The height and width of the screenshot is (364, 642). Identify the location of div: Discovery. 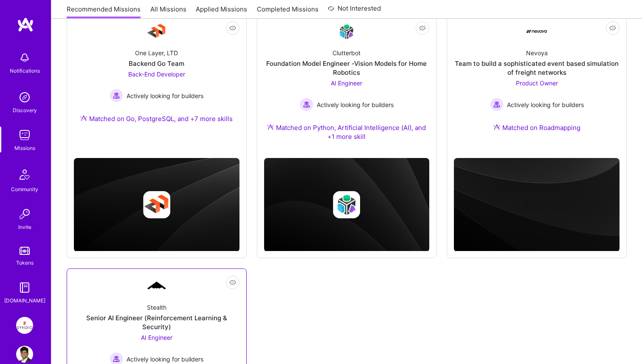
(25, 110).